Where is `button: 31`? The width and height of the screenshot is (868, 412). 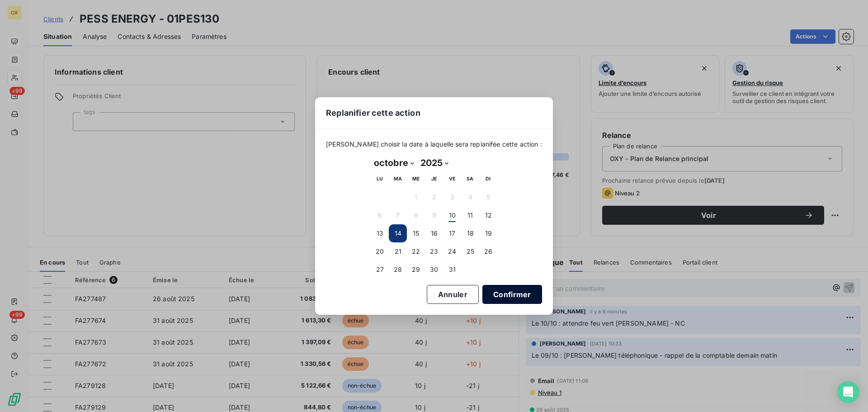
button: 31 is located at coordinates (452, 269).